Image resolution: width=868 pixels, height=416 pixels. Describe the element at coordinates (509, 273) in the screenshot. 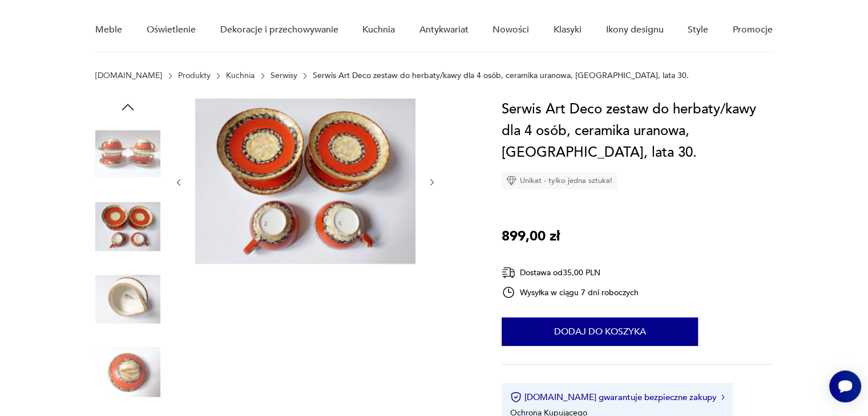

I see `img: Ikona dostawy` at that location.